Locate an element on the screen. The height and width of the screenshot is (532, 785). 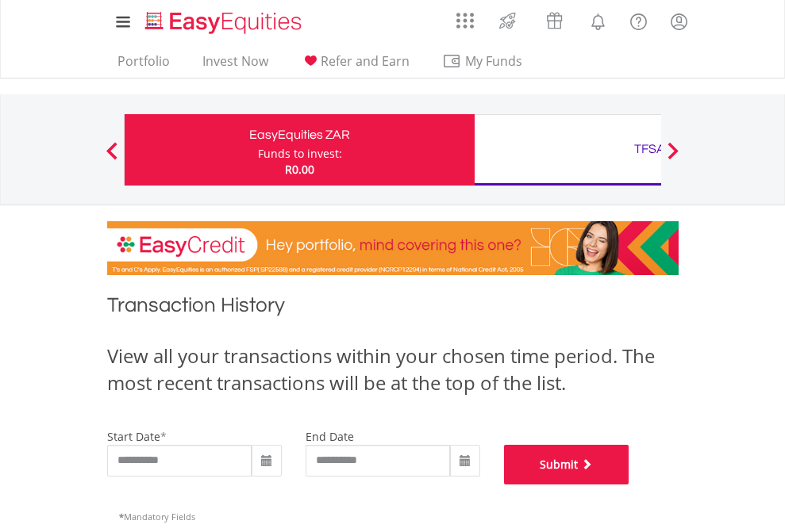
a: Vouchers is located at coordinates (554, 18).